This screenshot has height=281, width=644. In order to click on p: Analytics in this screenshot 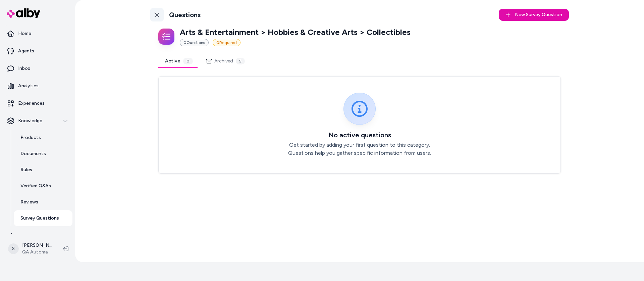, I will do `click(28, 85)`.